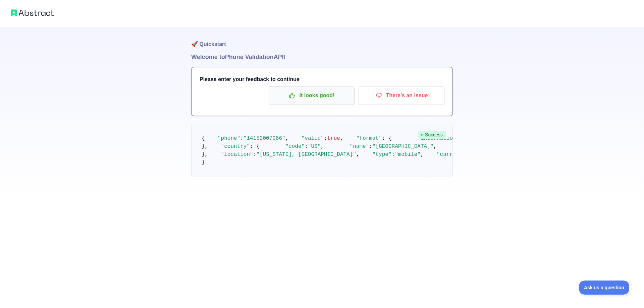 This screenshot has height=308, width=644. Describe the element at coordinates (229, 138) in the screenshot. I see `span: "phone"` at that location.